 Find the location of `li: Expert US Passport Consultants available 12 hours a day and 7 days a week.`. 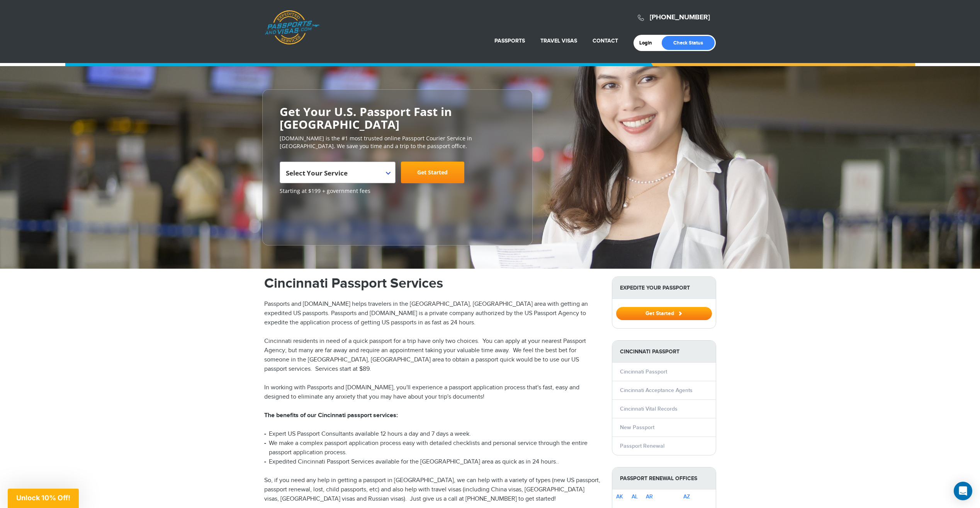

li: Expert US Passport Consultants available 12 hours a day and 7 days a week. is located at coordinates (432, 434).